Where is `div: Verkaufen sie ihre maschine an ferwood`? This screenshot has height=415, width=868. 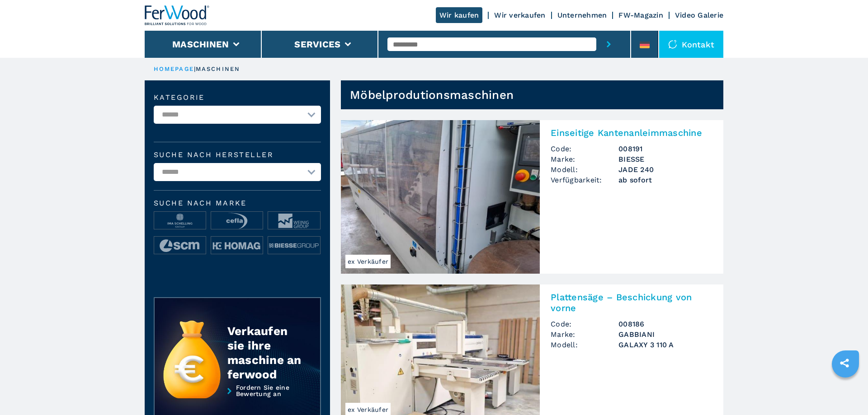 div: Verkaufen sie ihre maschine an ferwood is located at coordinates (265, 353).